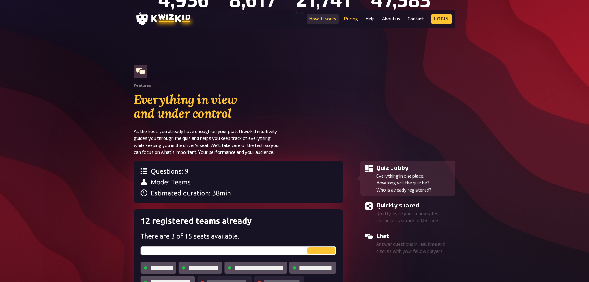 Image resolution: width=589 pixels, height=282 pixels. I want to click on div: Features, so click(143, 85).